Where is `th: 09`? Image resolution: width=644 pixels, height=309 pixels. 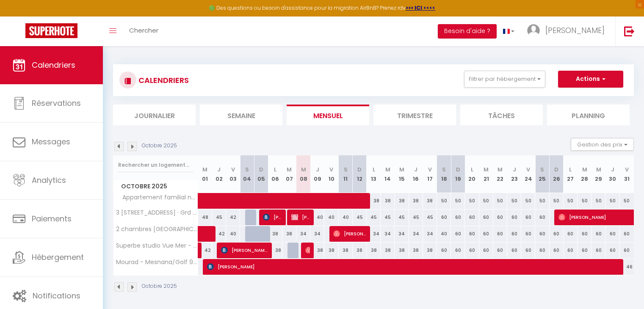 th: 09 is located at coordinates (317, 174).